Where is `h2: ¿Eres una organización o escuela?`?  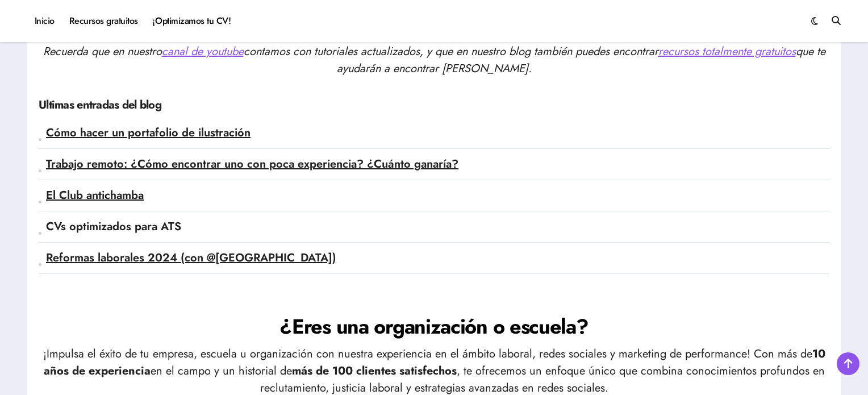
h2: ¿Eres una organización o escuela? is located at coordinates (434, 327).